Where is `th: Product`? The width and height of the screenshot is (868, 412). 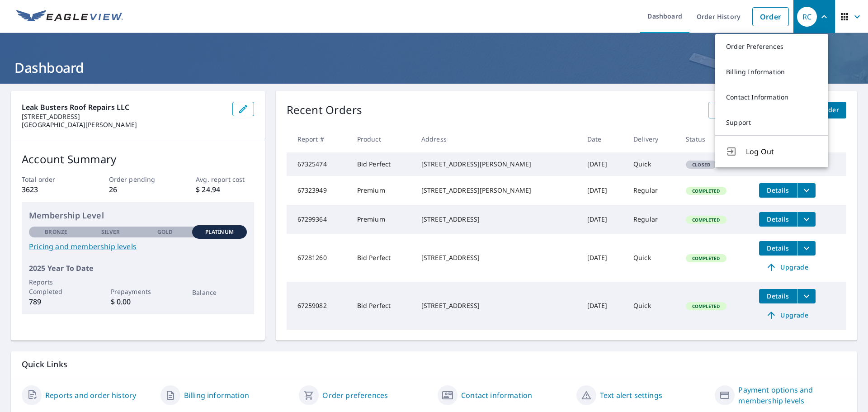 th: Product is located at coordinates (382, 139).